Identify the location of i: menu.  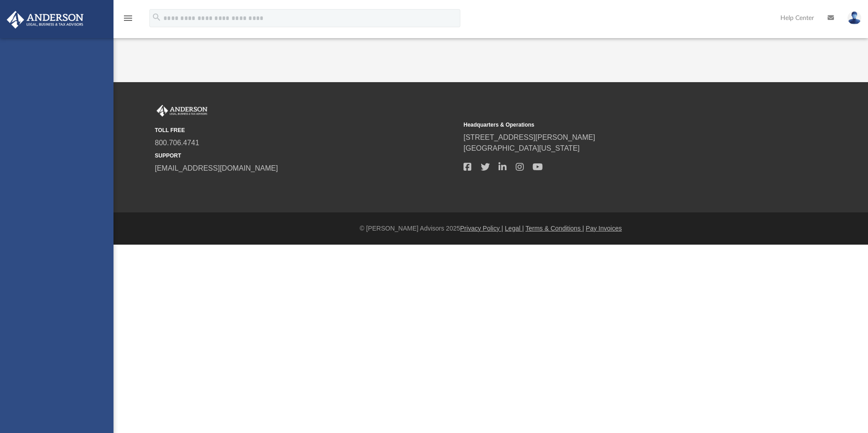
(128, 18).